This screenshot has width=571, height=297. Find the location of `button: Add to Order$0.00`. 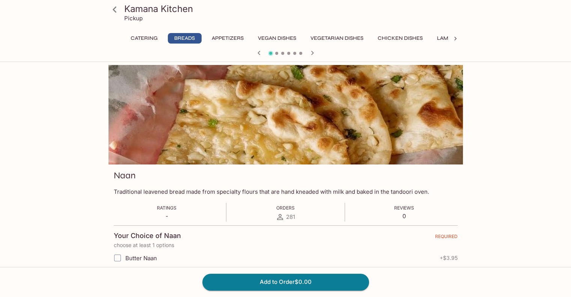

button: Add to Order$0.00 is located at coordinates (286, 282).